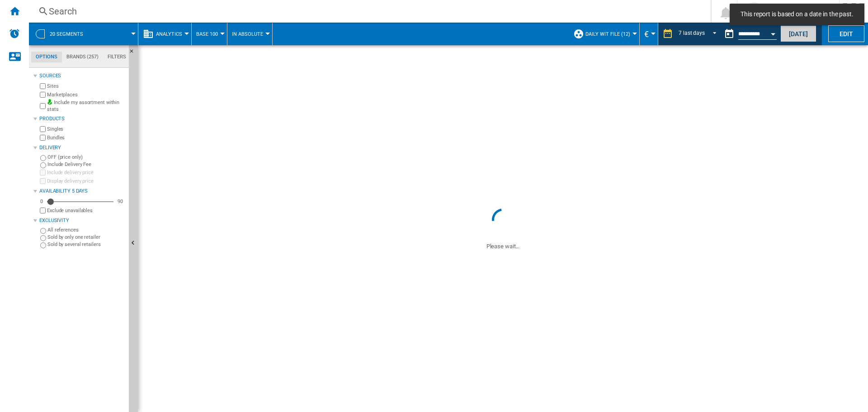 The width and height of the screenshot is (868, 412). What do you see at coordinates (165, 34) in the screenshot?
I see `div: Analytics` at bounding box center [165, 34].